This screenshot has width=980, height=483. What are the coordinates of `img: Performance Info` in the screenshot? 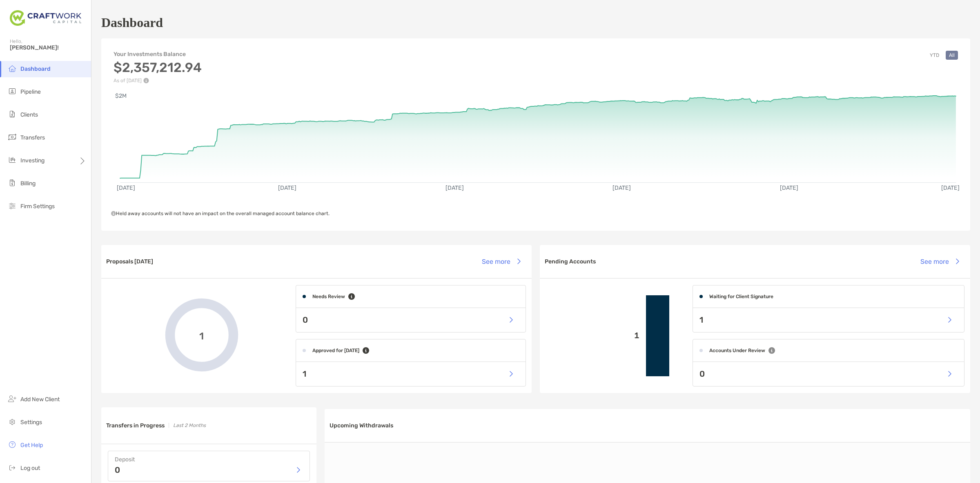 It's located at (146, 80).